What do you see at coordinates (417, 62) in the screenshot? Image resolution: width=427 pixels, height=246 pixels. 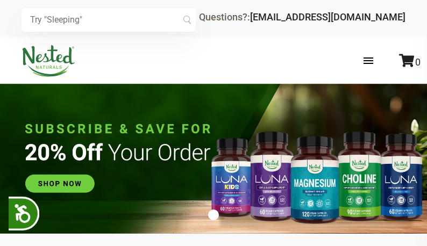 I see `span: 0` at bounding box center [417, 62].